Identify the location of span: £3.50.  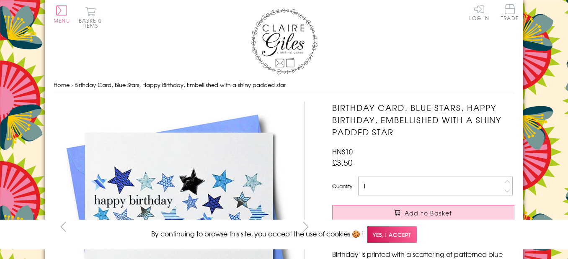
(342, 163).